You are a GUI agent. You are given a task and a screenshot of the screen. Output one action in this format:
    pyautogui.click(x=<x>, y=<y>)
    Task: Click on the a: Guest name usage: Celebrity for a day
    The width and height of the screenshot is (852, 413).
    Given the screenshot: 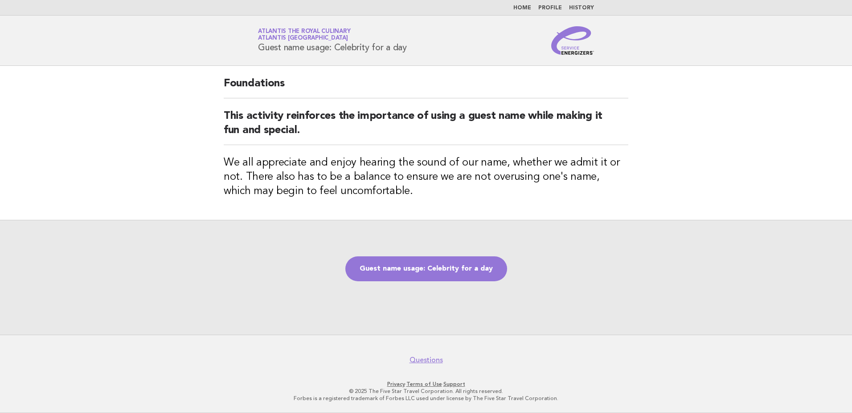 What is the action you would take?
    pyautogui.click(x=426, y=269)
    